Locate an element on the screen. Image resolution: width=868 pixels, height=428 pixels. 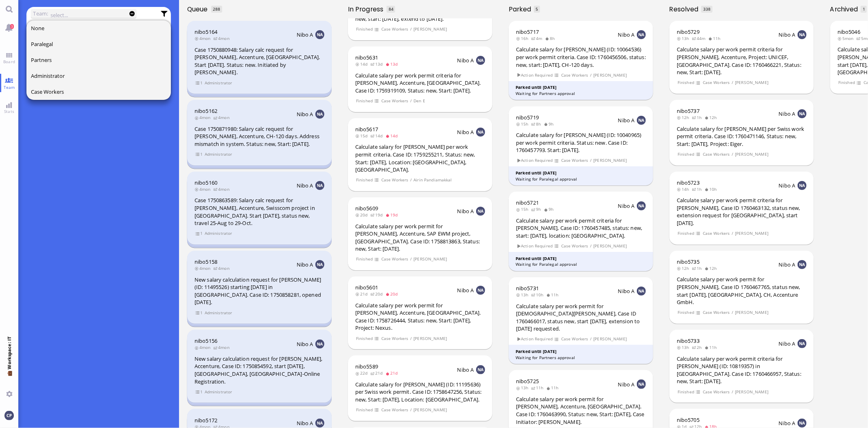
span: 20d is located at coordinates (363, 214).